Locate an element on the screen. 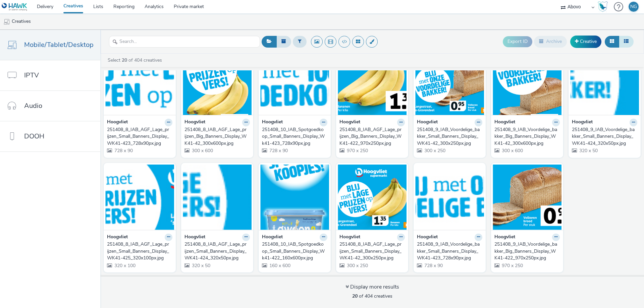 This screenshot has width=644, height=308. a: 251408_9_IAB_Voordelige_bakker_Big_Banners_Display_WK41-42_300x600px.jpg is located at coordinates (527, 136).